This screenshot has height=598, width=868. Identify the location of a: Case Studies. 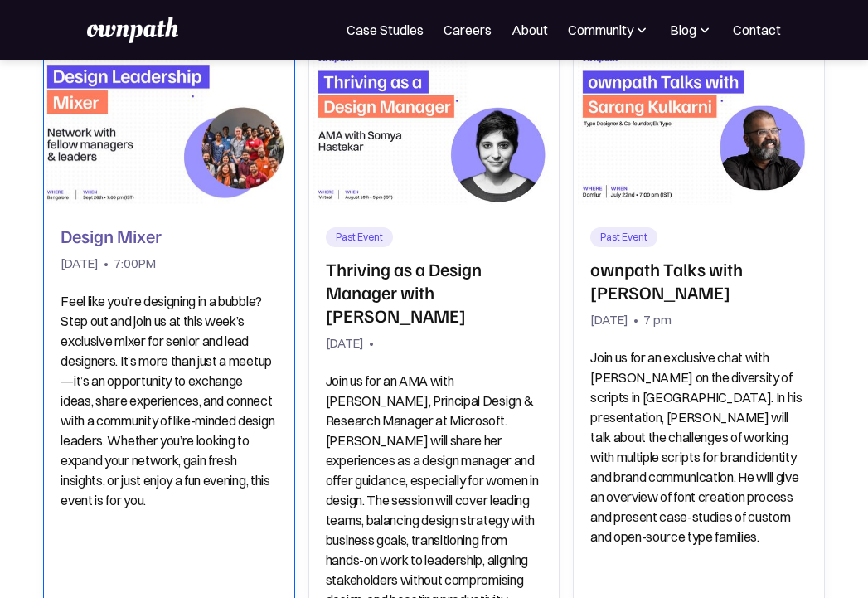
(385, 30).